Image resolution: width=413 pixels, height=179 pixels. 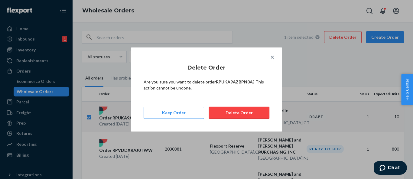 I want to click on span: Chat, so click(x=20, y=7).